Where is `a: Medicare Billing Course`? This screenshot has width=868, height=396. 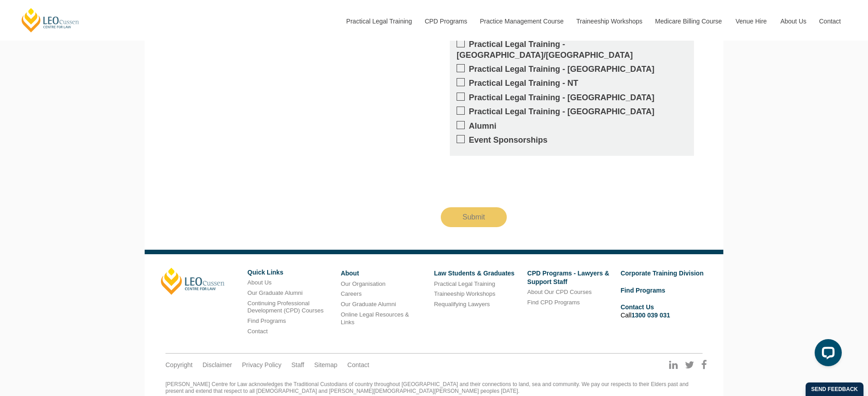 a: Medicare Billing Course is located at coordinates (688, 22).